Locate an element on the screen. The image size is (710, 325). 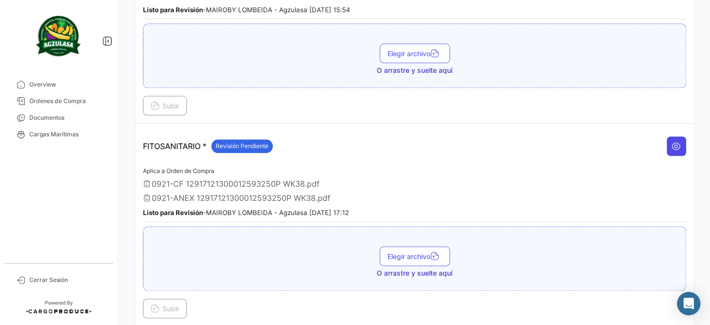
span: Cerrar Sesión is located at coordinates (67, 280).